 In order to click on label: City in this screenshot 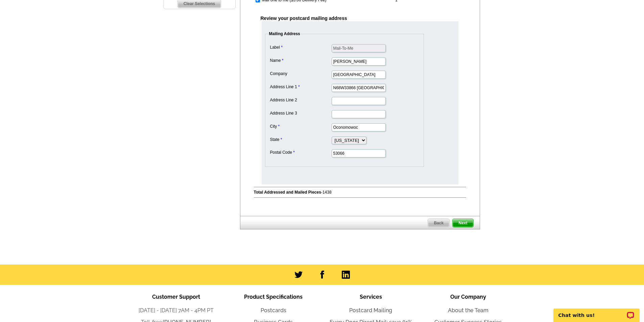, I will do `click(301, 127)`.